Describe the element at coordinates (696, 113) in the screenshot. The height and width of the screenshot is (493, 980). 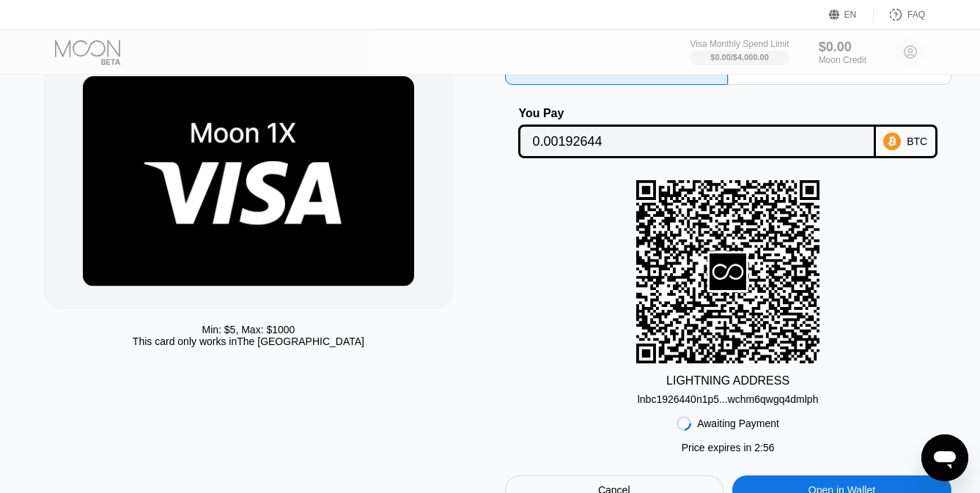
I see `div: You Pay` at that location.